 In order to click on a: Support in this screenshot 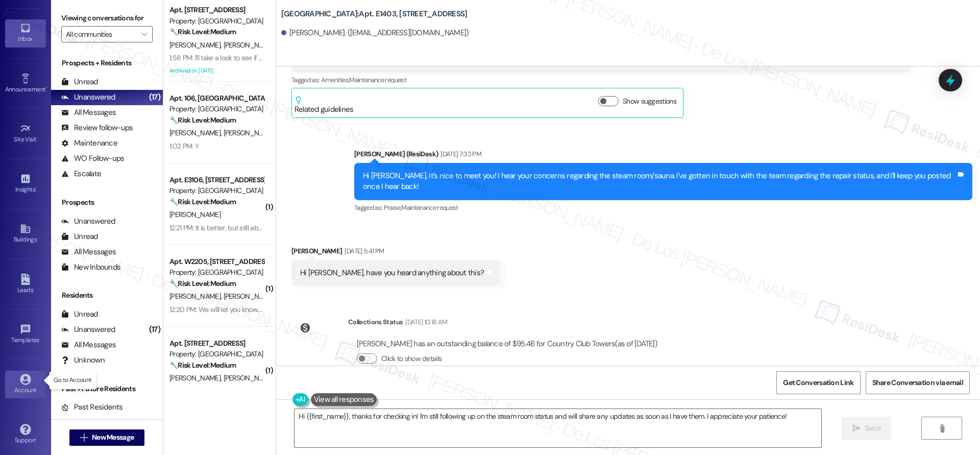, I will do `click(26, 434)`.